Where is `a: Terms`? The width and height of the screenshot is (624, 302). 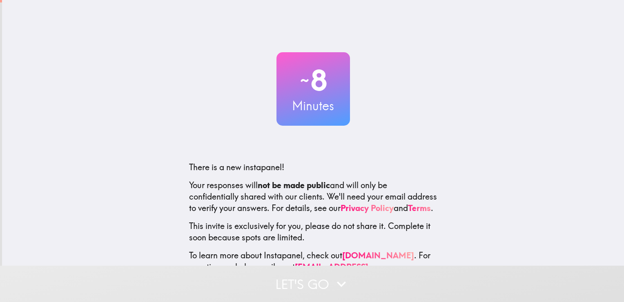
a: Terms is located at coordinates (419, 208).